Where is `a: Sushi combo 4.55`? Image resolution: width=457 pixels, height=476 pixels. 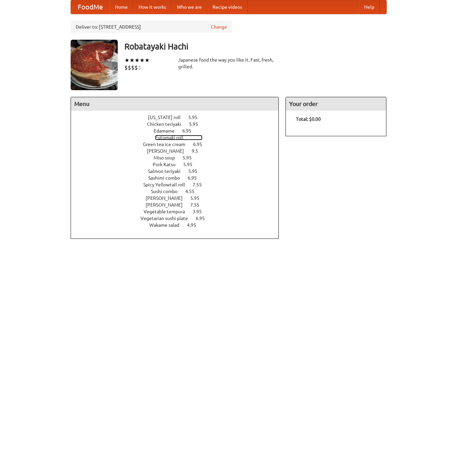
a: Sushi combo 4.55 is located at coordinates (179, 192).